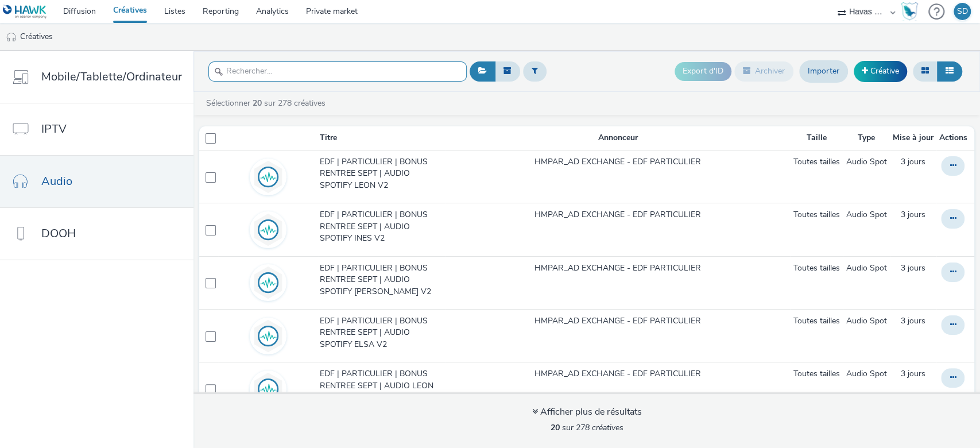 The image size is (980, 448). Describe the element at coordinates (58, 233) in the screenshot. I see `span: DOOH` at that location.